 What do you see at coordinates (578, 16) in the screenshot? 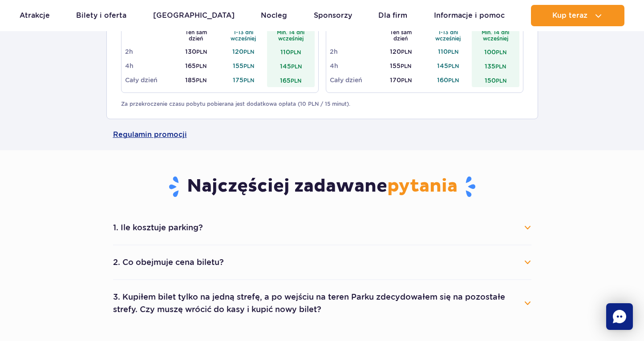
I see `button: Kup teraz` at bounding box center [578, 16].